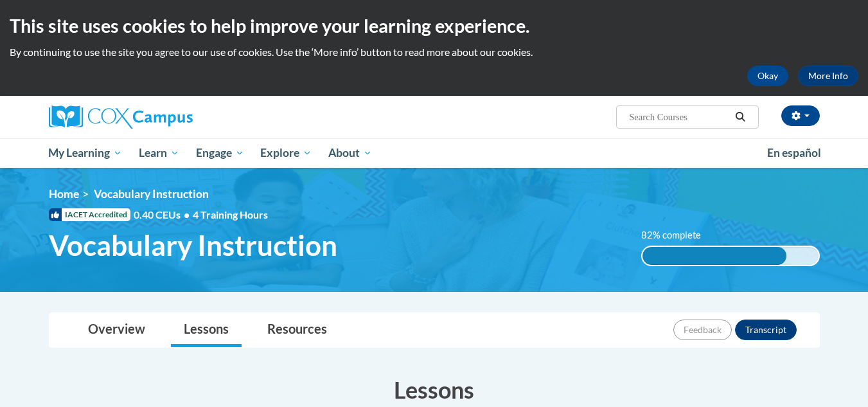 This screenshot has height=407, width=868. What do you see at coordinates (220, 153) in the screenshot?
I see `a: Engage` at bounding box center [220, 153].